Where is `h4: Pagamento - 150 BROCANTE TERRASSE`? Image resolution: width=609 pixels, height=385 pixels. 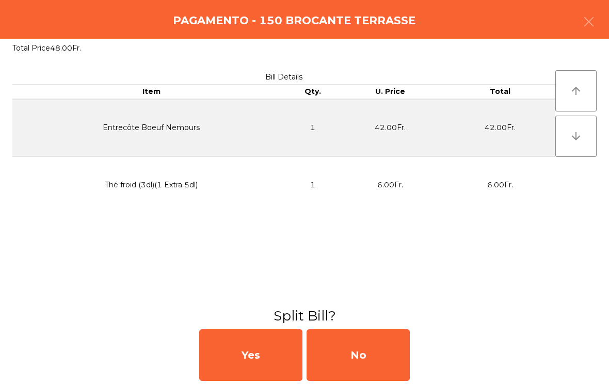 h4: Pagamento - 150 BROCANTE TERRASSE is located at coordinates (294, 21).